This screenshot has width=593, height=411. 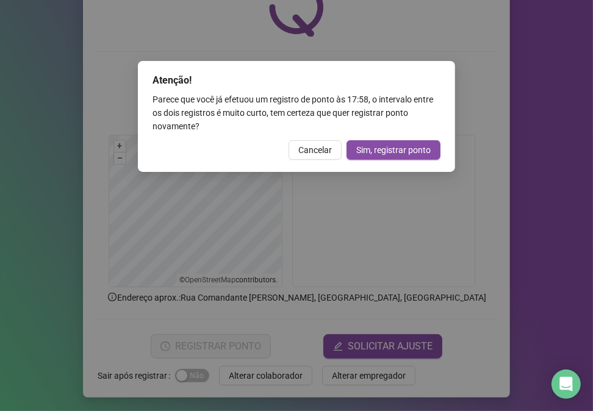 What do you see at coordinates (566, 384) in the screenshot?
I see `div: Open Intercom Messenger` at bounding box center [566, 384].